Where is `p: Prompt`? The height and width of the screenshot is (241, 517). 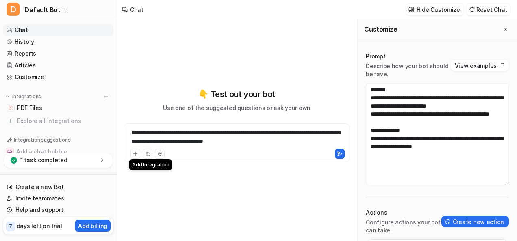
p: Prompt is located at coordinates (408, 57).